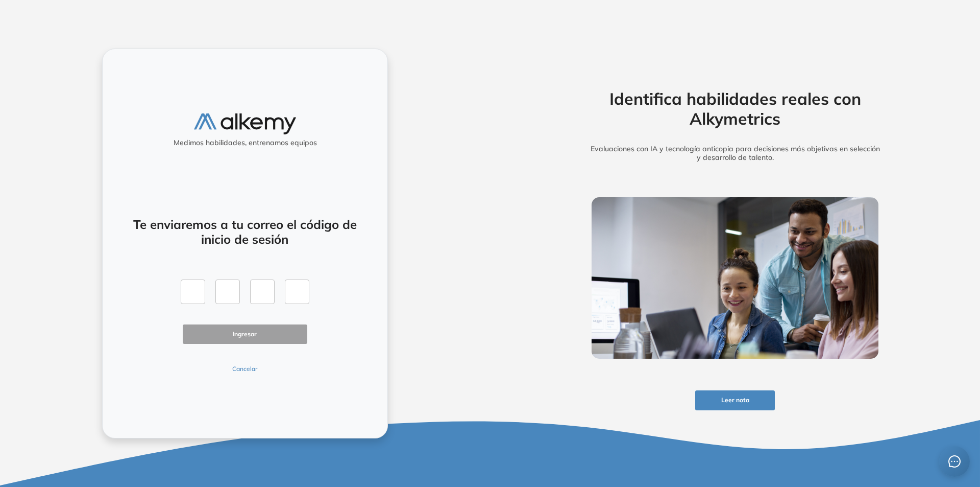  What do you see at coordinates (735, 400) in the screenshot?
I see `button: Leer nota` at bounding box center [735, 400].